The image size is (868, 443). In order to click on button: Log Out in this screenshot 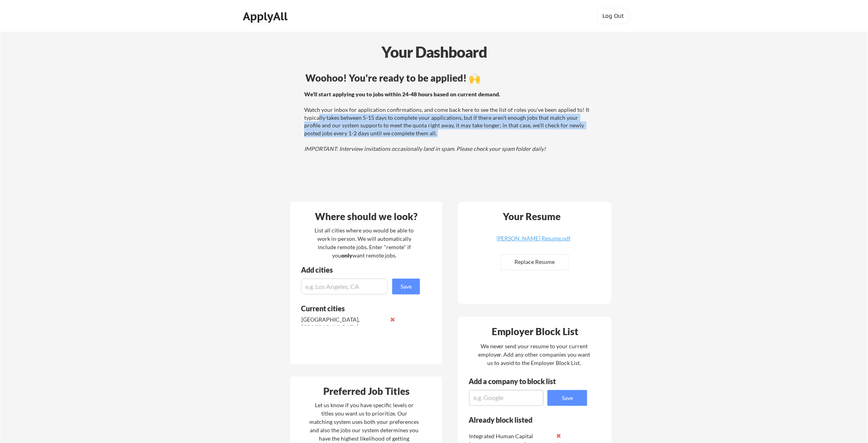, I will do `click(613, 16)`.